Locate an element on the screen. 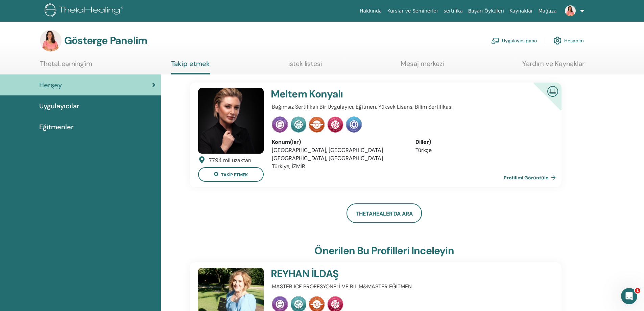 This screenshot has width=644, height=311. font: Önerilen bu profilleri inceleyin is located at coordinates (384, 250).